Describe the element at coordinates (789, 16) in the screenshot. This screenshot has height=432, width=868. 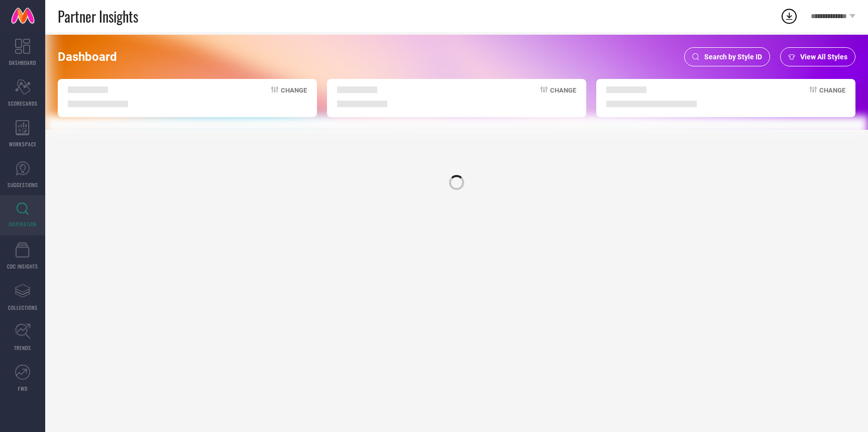
I see `div: Open download list` at that location.